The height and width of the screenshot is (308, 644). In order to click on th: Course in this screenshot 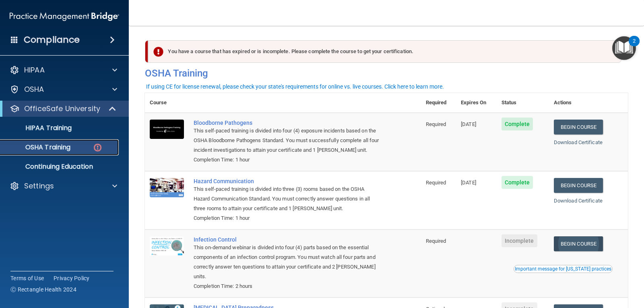, I will do `click(167, 103)`.